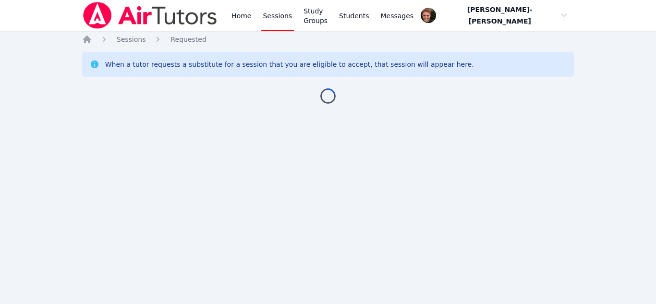 The height and width of the screenshot is (304, 656). Describe the element at coordinates (188, 39) in the screenshot. I see `a: Requested` at that location.